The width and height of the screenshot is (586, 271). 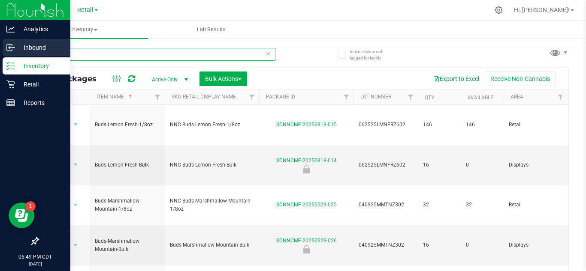 I want to click on inline-svg: Inbound, so click(x=11, y=48).